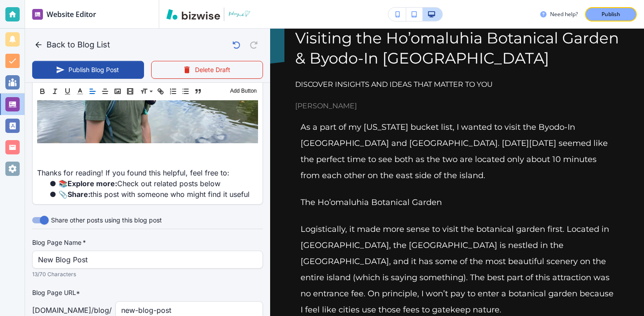 The width and height of the screenshot is (644, 316). What do you see at coordinates (153, 194) in the screenshot?
I see `li: 📎 this post with someone who might find it useful` at bounding box center [153, 194].